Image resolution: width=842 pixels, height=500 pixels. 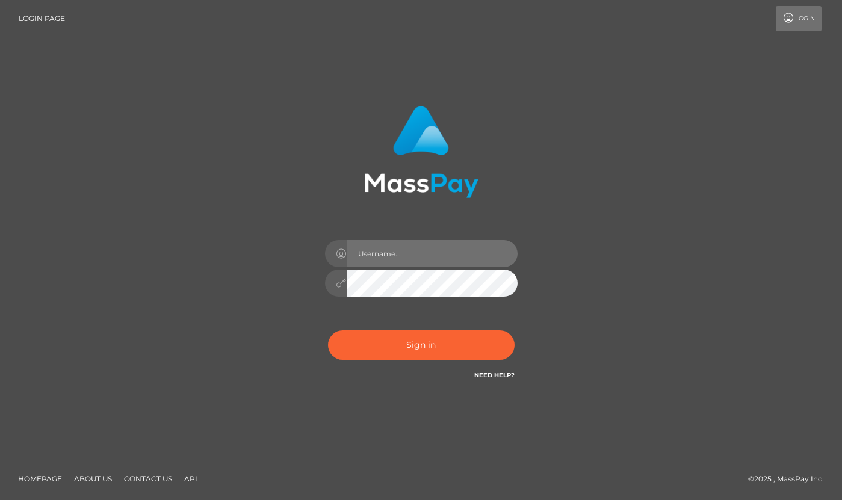 I want to click on a: Login Page, so click(x=42, y=19).